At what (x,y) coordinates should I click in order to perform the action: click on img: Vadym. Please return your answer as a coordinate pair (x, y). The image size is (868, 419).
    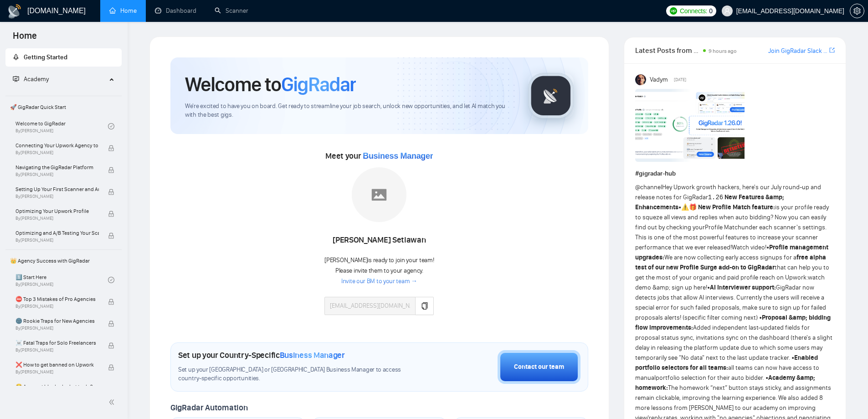
    Looking at the image, I should click on (641, 80).